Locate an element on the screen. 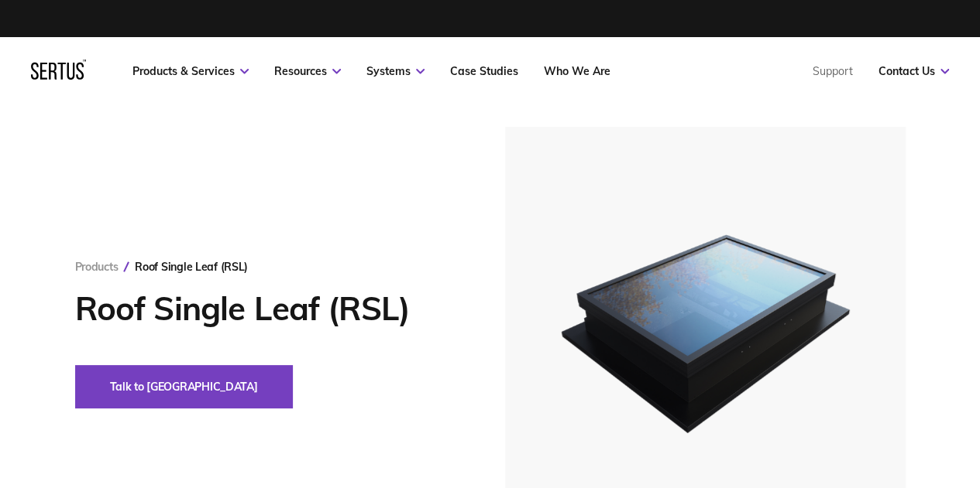 Image resolution: width=980 pixels, height=488 pixels. a: Resources is located at coordinates (308, 71).